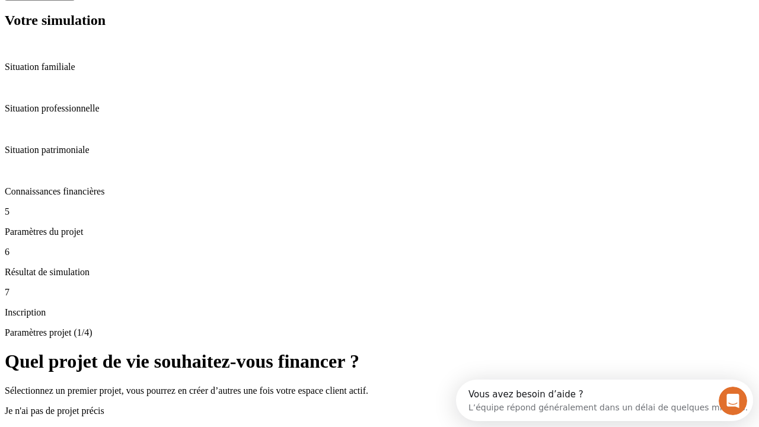 This screenshot has width=759, height=427. I want to click on p: Je n'ai pas de projet précis, so click(380, 411).